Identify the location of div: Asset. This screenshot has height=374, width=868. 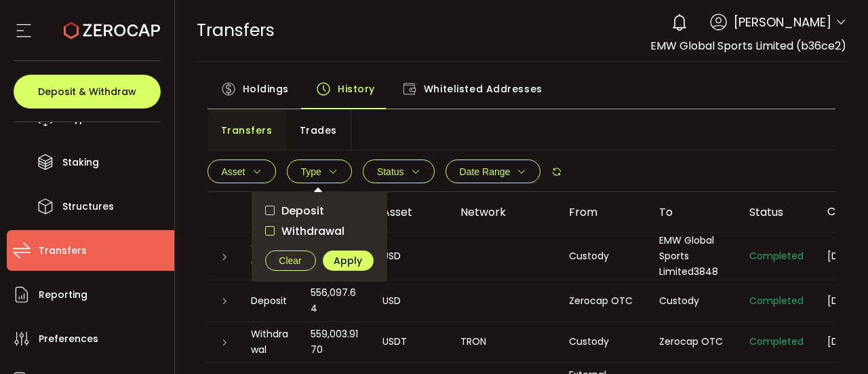
(410, 211).